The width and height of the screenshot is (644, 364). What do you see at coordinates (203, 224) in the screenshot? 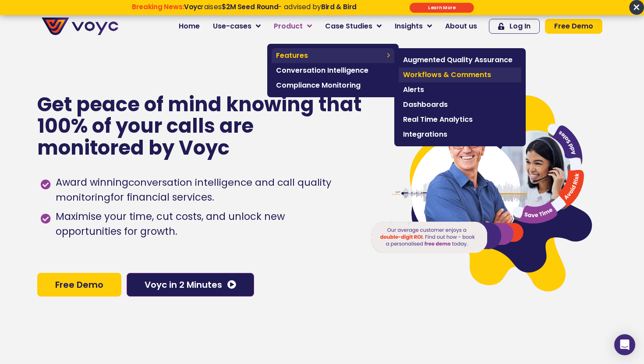
I see `span: Maximise your time, cut costs, and unlock new opportunities for growth.` at bounding box center [203, 224].